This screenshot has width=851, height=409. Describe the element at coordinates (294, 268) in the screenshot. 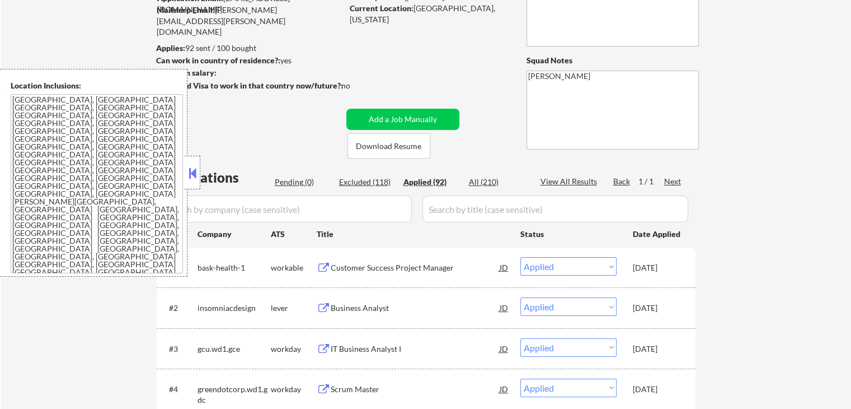

I see `div: workable` at that location.